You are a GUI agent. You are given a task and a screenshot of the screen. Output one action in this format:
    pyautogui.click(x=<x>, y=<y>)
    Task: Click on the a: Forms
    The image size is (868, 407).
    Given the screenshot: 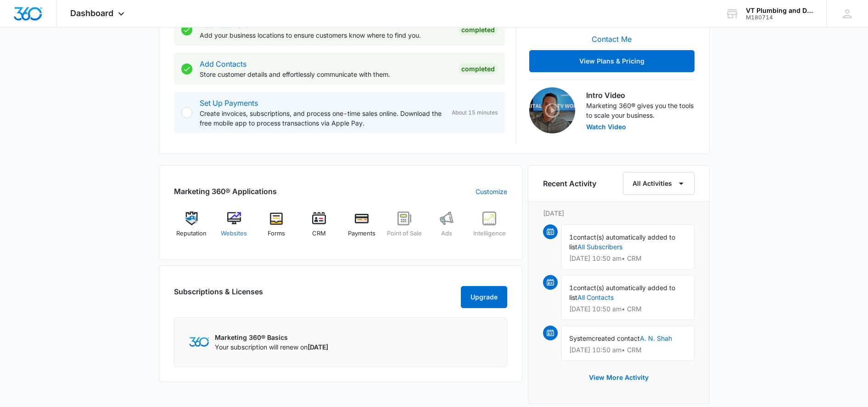 What is the action you would take?
    pyautogui.click(x=277, y=228)
    